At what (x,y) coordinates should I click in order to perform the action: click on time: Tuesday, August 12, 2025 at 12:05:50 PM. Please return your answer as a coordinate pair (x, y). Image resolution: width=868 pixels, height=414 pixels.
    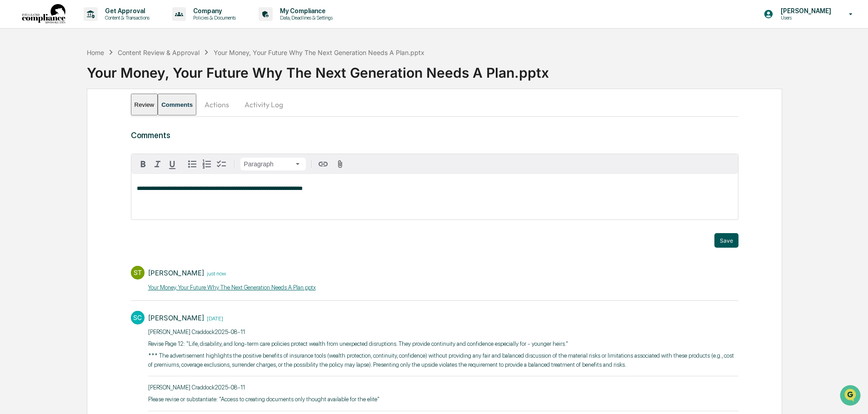
    Looking at the image, I should click on (215, 273).